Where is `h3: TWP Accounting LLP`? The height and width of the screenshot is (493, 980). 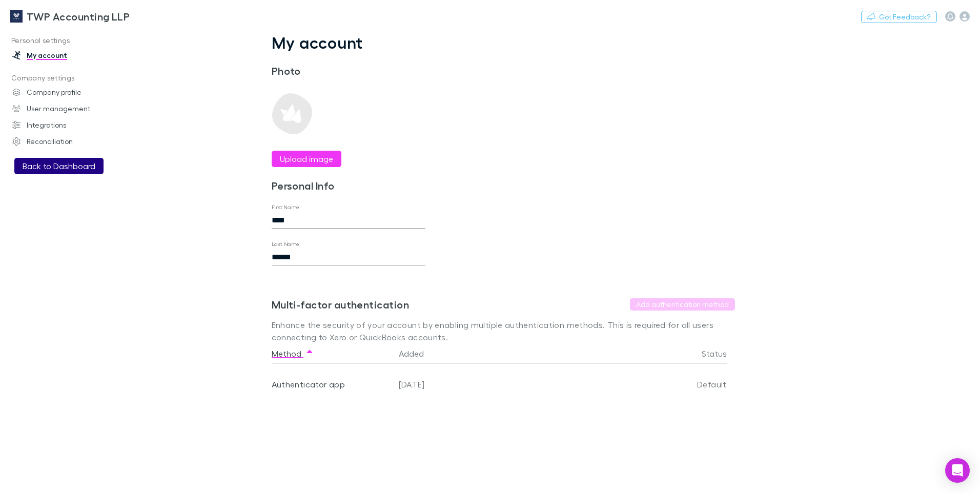
h3: TWP Accounting LLP is located at coordinates (78, 16).